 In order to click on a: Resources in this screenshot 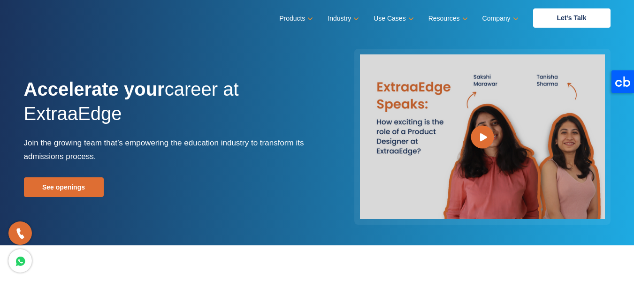, I will do `click(447, 18)`.